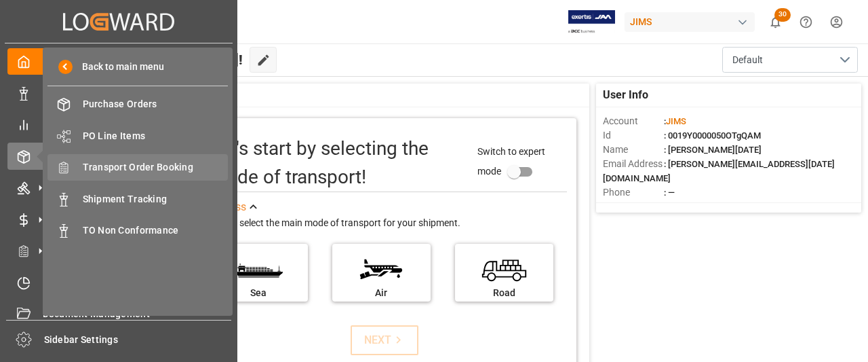 The width and height of the screenshot is (868, 362). I want to click on a: Shipment Tracking, so click(138, 199).